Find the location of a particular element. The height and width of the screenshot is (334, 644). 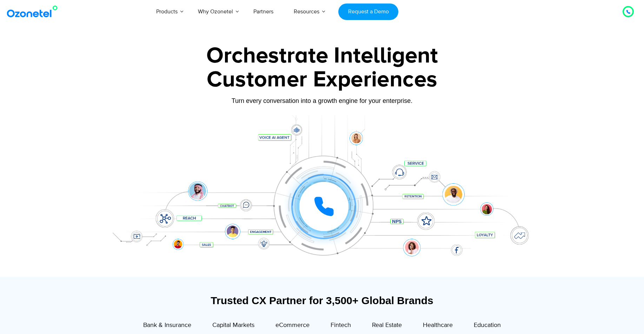

div: Orchestrate Intelligent is located at coordinates (322, 56).